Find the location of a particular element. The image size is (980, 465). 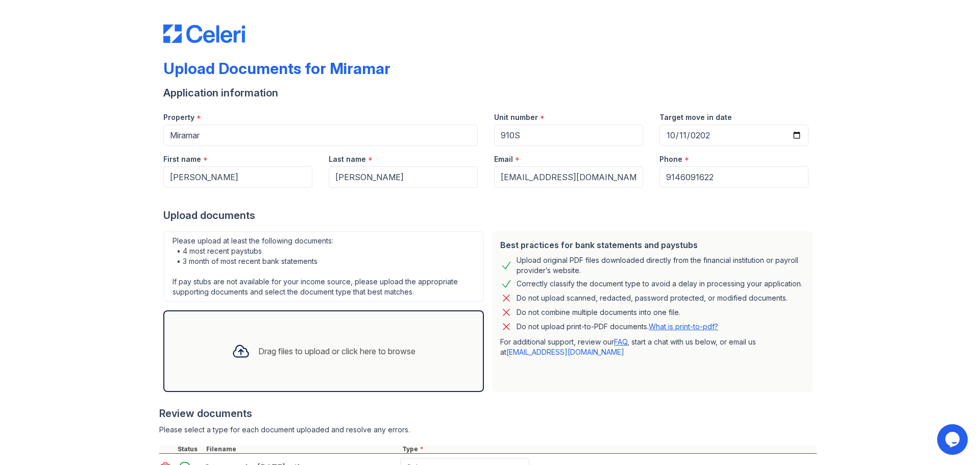

label: Target move in date is located at coordinates (696, 118).